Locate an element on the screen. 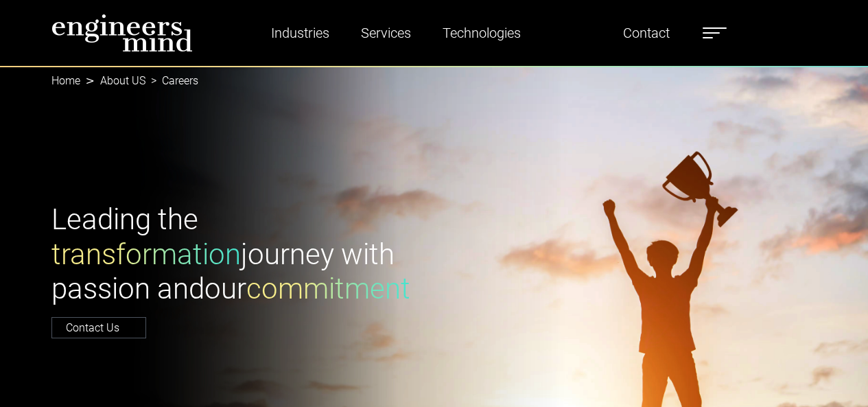  a: Technologies is located at coordinates (482, 33).